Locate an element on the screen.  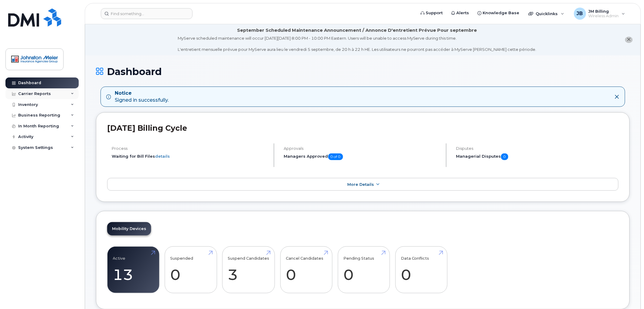
h1: Dashboard is located at coordinates (363, 71).